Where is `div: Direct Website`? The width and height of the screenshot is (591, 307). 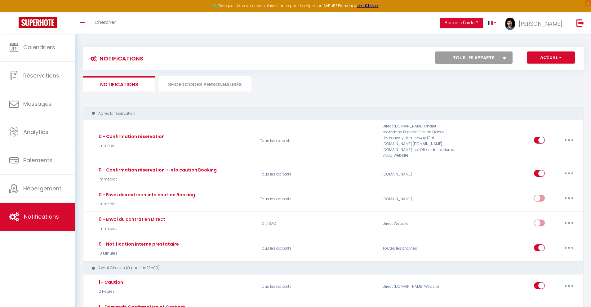
div: Direct Website is located at coordinates (419, 224).